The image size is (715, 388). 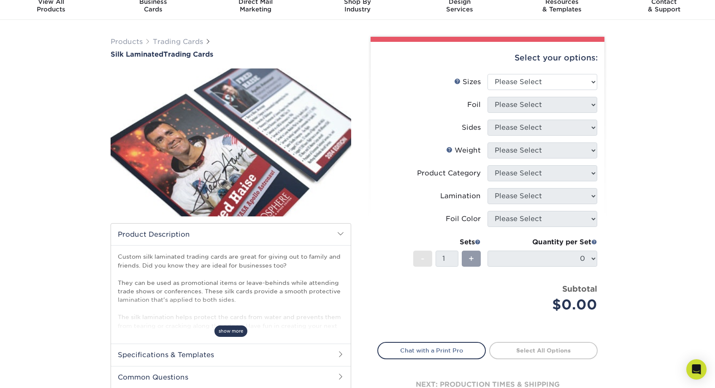 What do you see at coordinates (231, 142) in the screenshot?
I see `img: Silk Laminated 01` at bounding box center [231, 142].